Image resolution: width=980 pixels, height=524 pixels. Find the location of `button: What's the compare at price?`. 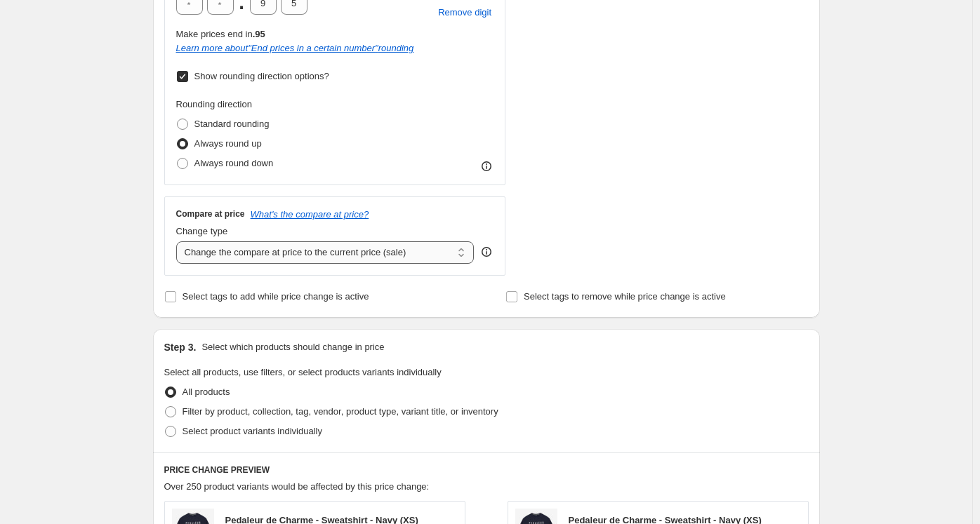

button: What's the compare at price? is located at coordinates (310, 214).